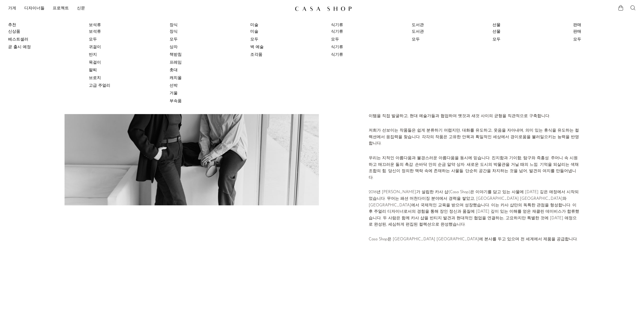  What do you see at coordinates (149, 8) in the screenshot?
I see `ul: 새로운 헤더 메뉴` at bounding box center [149, 8].